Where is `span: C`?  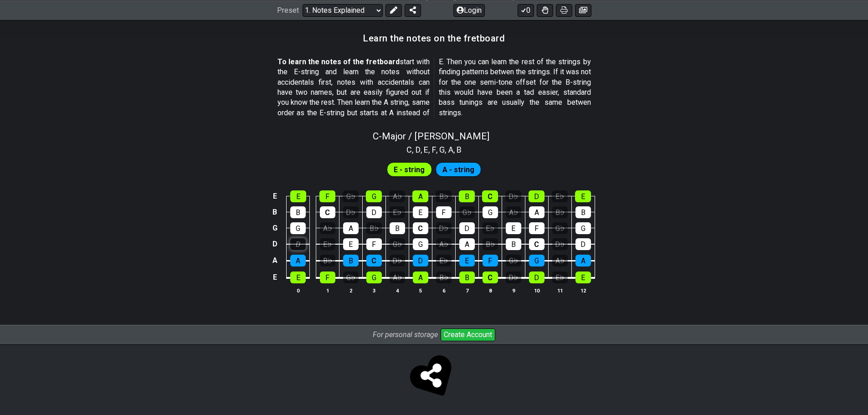 span: C is located at coordinates (409, 150).